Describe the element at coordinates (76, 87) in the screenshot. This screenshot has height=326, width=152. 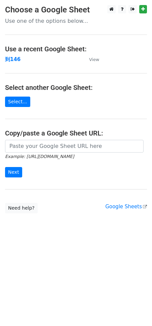
I see `h4: Select another Google Sheet:` at that location.